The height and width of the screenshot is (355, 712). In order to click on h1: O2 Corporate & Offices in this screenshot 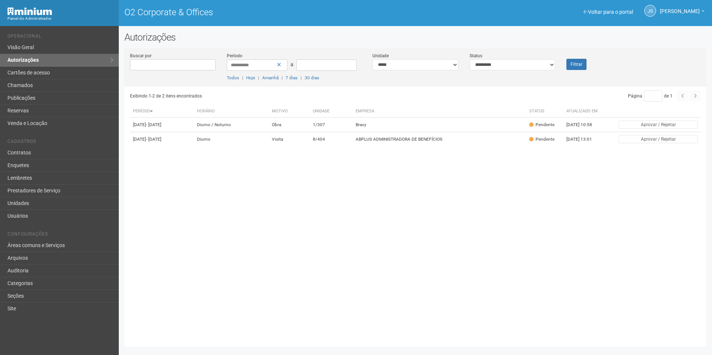, I will do `click(267, 12)`.